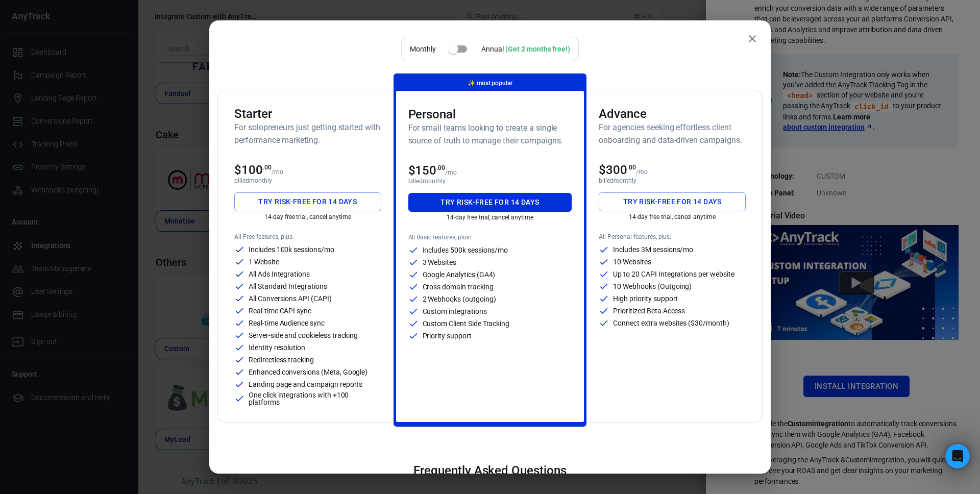 This screenshot has width=980, height=494. I want to click on p: Cross domain tracking, so click(458, 287).